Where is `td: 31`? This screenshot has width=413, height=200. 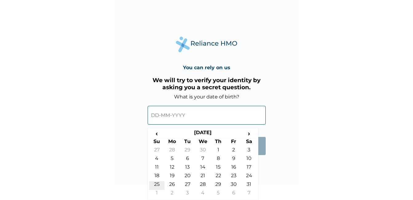
td: 31 is located at coordinates (249, 185).